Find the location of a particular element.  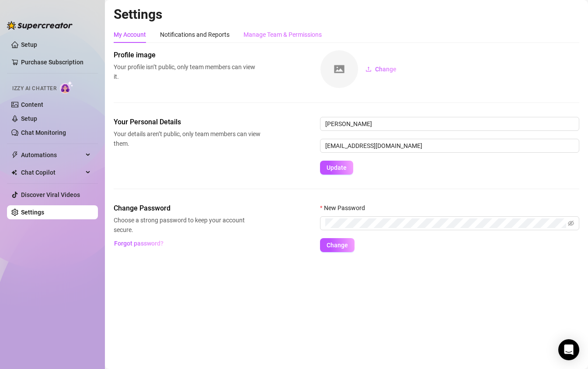

div: My Account is located at coordinates (130, 35).